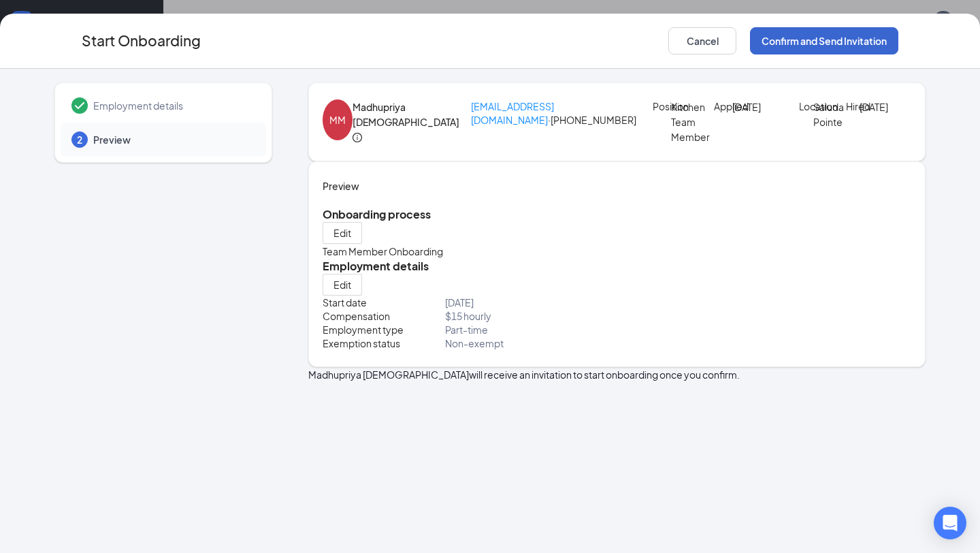  What do you see at coordinates (617, 215) in the screenshot?
I see `h5: Onboarding process` at bounding box center [617, 215].